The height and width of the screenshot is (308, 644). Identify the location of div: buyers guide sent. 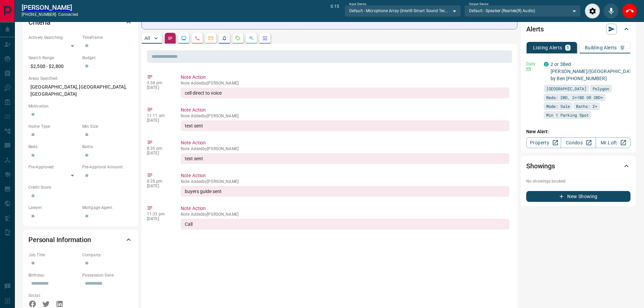
(345, 191).